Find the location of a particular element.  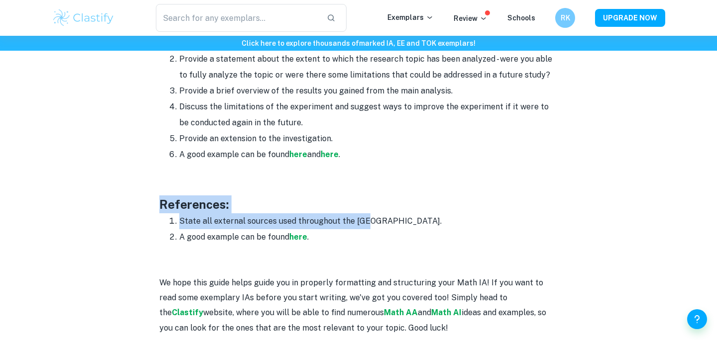

a: Clastify is located at coordinates (187, 313).